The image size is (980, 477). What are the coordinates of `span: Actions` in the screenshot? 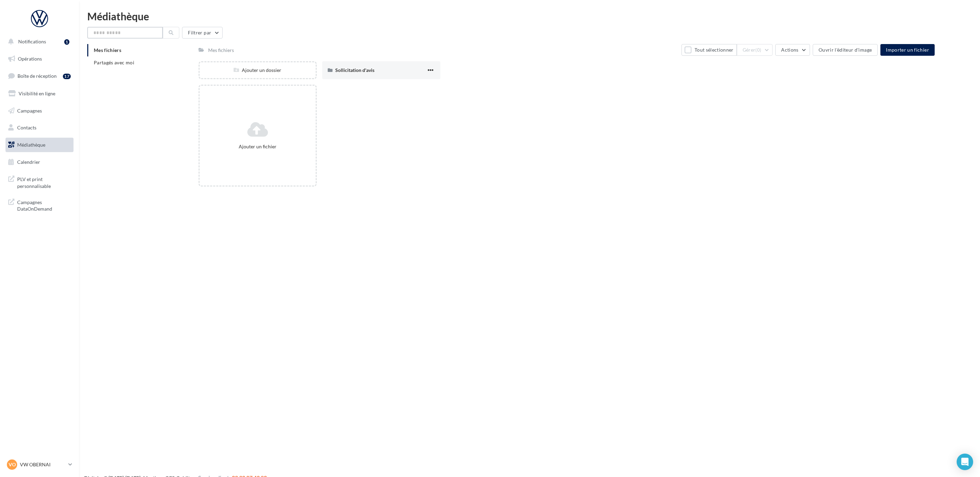 It's located at (790, 49).